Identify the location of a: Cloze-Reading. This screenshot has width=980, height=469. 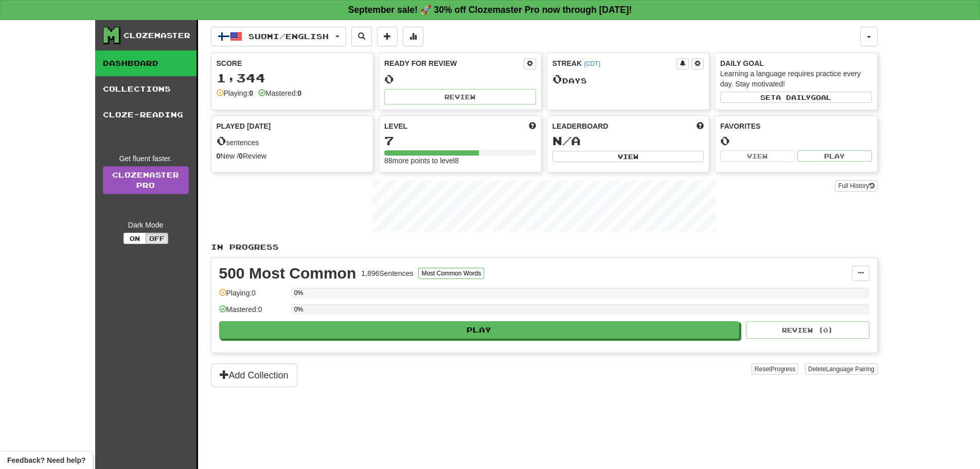
(145, 115).